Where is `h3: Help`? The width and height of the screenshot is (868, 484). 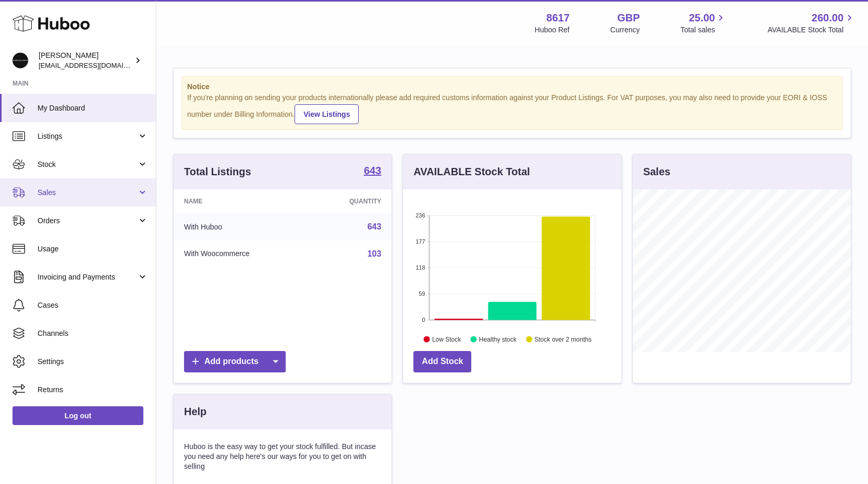
h3: Help is located at coordinates (195, 412).